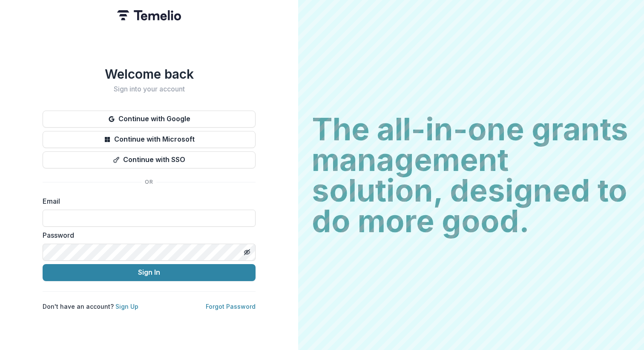 Image resolution: width=644 pixels, height=350 pixels. I want to click on a: Forgot Password, so click(230, 307).